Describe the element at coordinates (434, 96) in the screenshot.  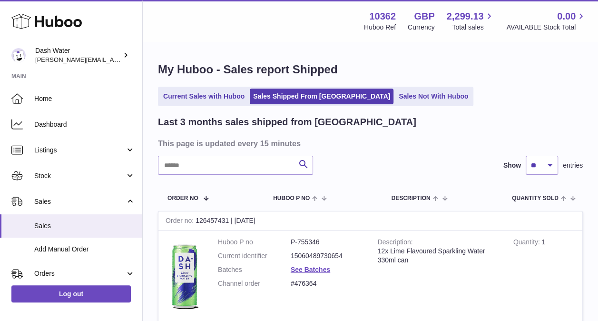
I see `a: Sales Not With Huboo` at that location.